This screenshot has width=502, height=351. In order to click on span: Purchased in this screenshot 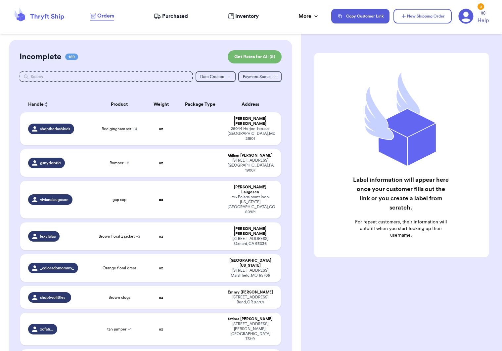, I will do `click(175, 16)`.